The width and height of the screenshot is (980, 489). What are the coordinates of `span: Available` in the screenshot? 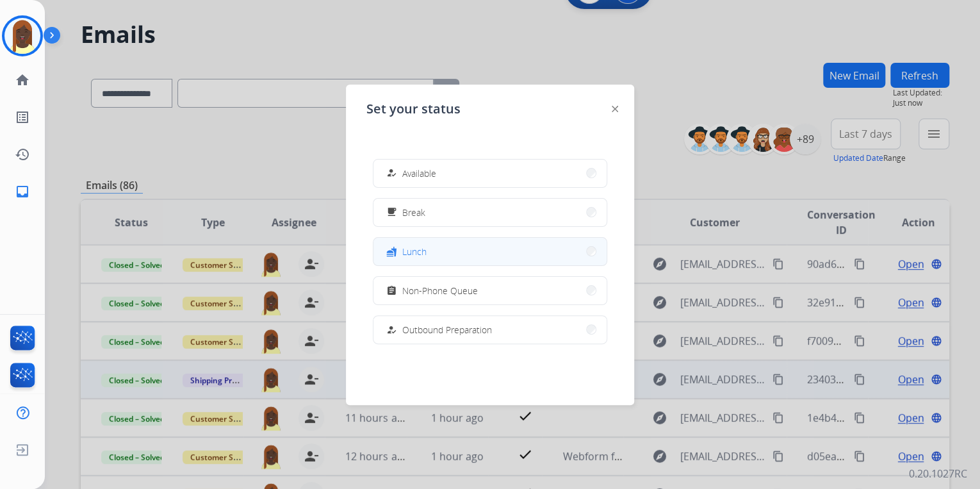 It's located at (419, 173).